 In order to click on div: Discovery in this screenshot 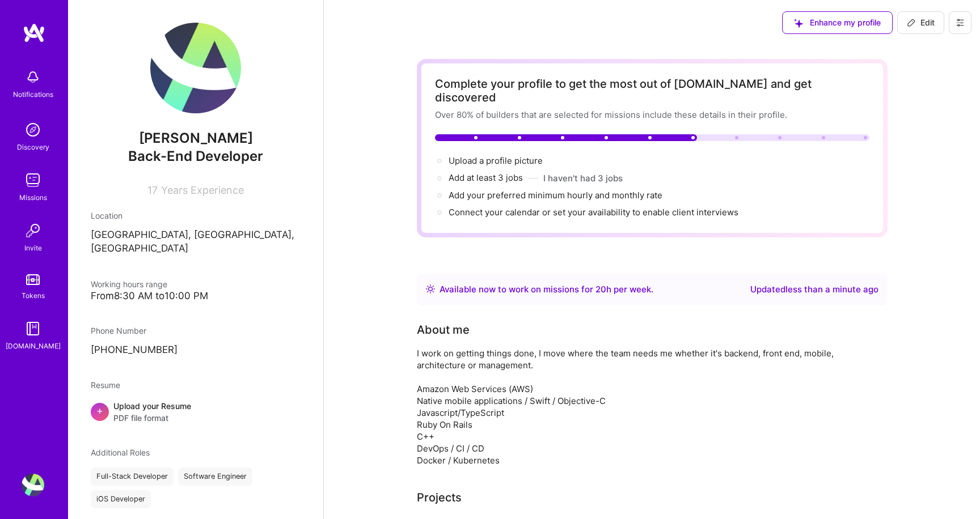, I will do `click(32, 147)`.